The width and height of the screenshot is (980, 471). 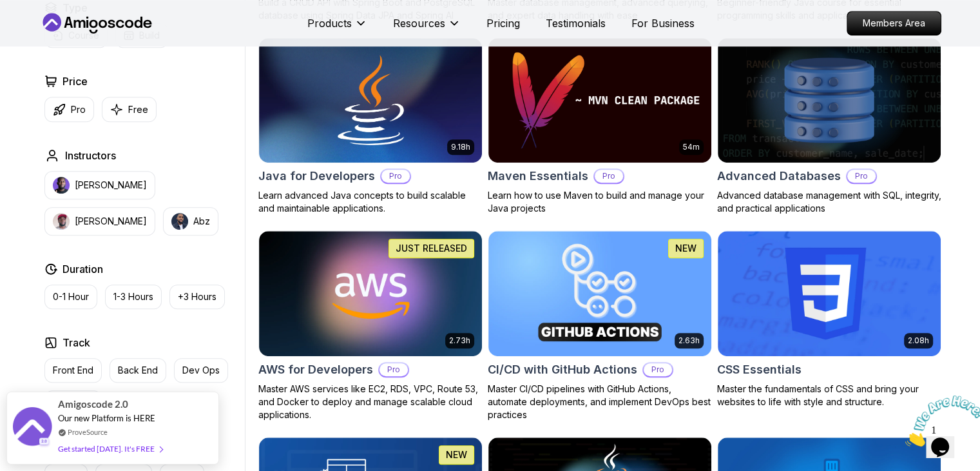 I want to click on p: Master CI/CD pipelines with GitHub Actions, automate deployments, and implement DevOps best pract..., so click(x=599, y=401).